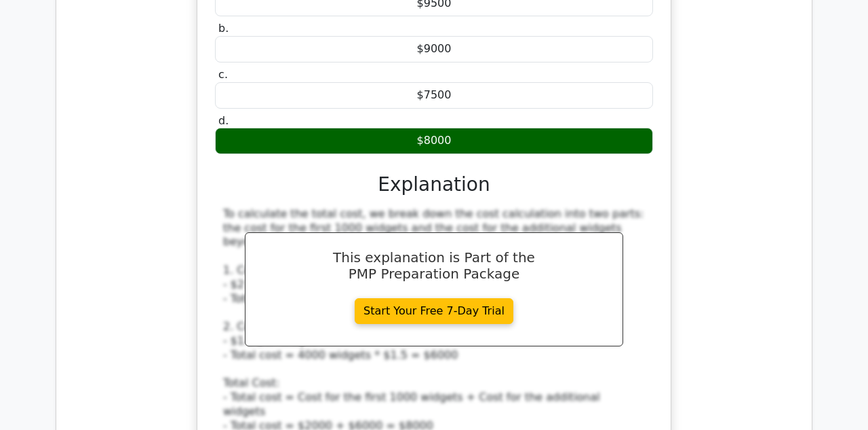  What do you see at coordinates (223, 28) in the screenshot?
I see `span: b.` at bounding box center [223, 28].